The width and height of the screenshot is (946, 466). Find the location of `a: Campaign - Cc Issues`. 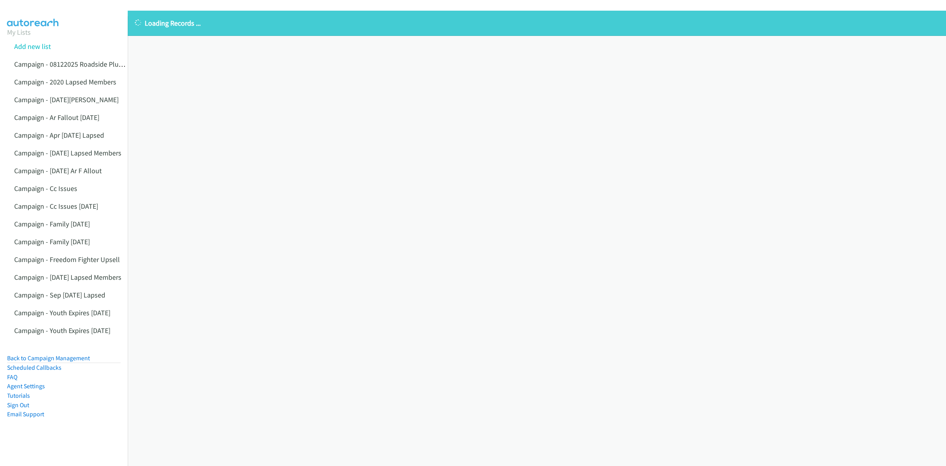

a: Campaign - Cc Issues is located at coordinates (46, 188).